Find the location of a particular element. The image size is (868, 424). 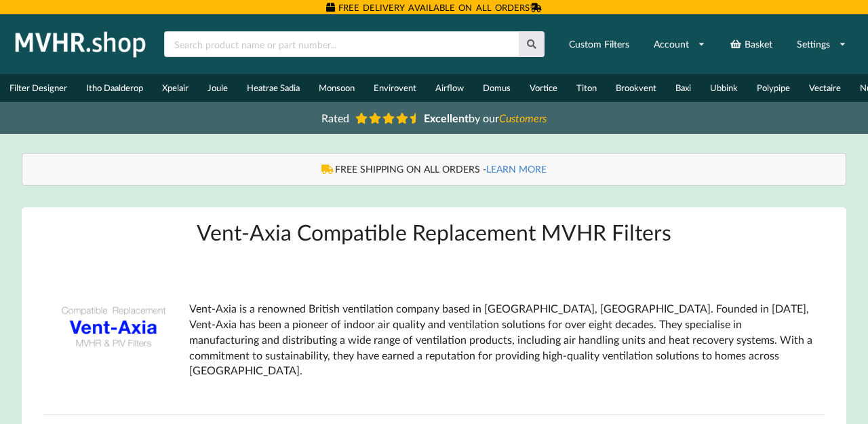

a: Polypipe is located at coordinates (773, 87).